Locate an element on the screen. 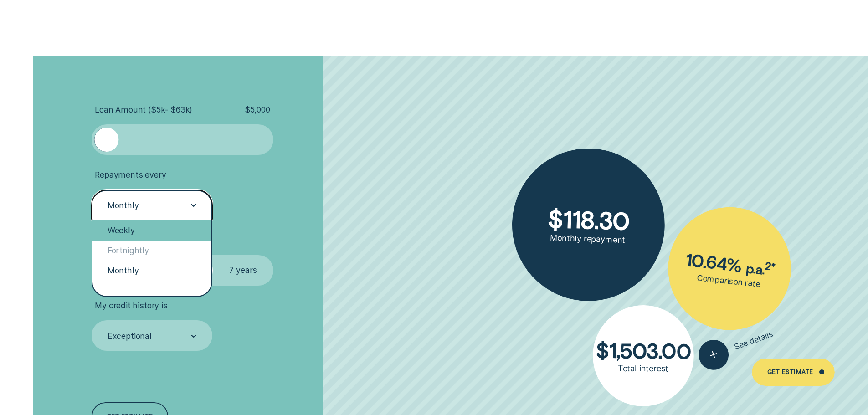 The width and height of the screenshot is (868, 415). span: Loan Amount ( $5k - $63k ) is located at coordinates (144, 110).